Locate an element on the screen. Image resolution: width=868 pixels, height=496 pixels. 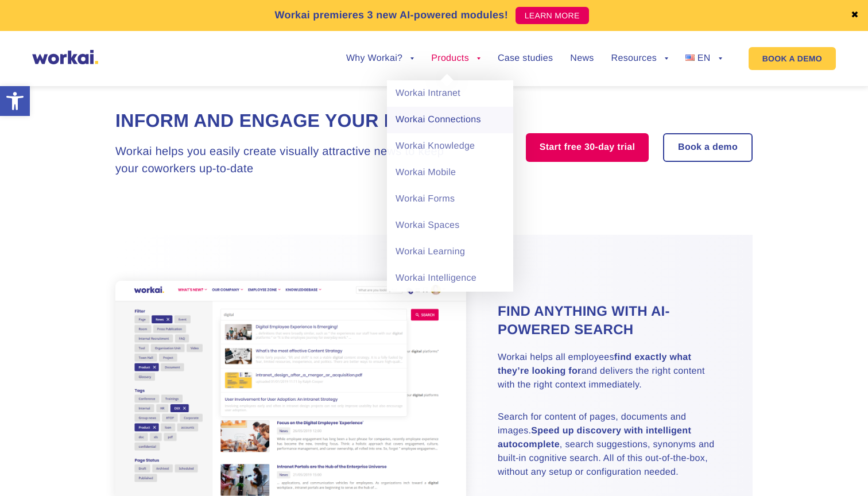
a: Case studies is located at coordinates (526, 58).